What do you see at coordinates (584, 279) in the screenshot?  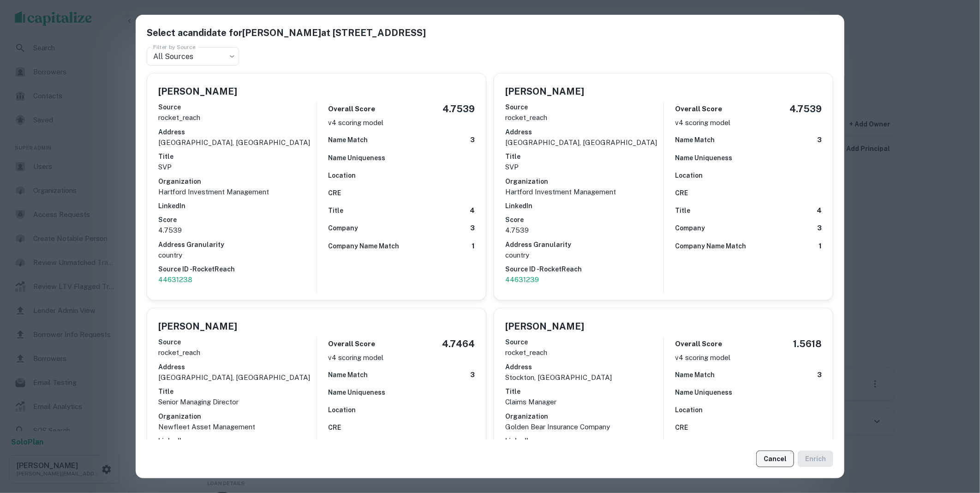 I see `p: 44631239` at bounding box center [584, 279].